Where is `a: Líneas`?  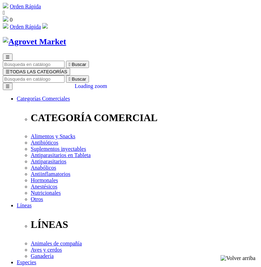
a: Líneas is located at coordinates (24, 205).